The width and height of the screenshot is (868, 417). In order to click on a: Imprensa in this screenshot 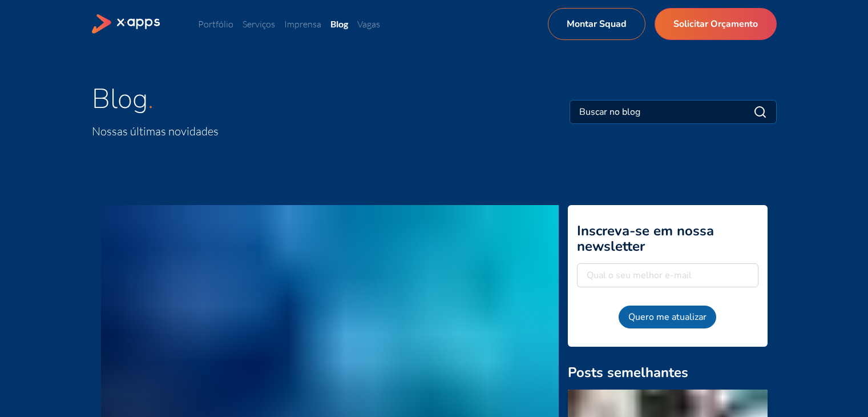, I will do `click(302, 24)`.